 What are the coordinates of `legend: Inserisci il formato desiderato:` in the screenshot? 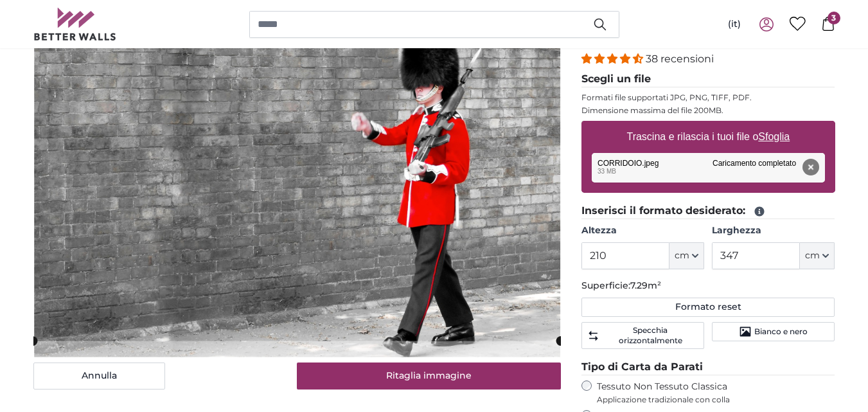 It's located at (708, 211).